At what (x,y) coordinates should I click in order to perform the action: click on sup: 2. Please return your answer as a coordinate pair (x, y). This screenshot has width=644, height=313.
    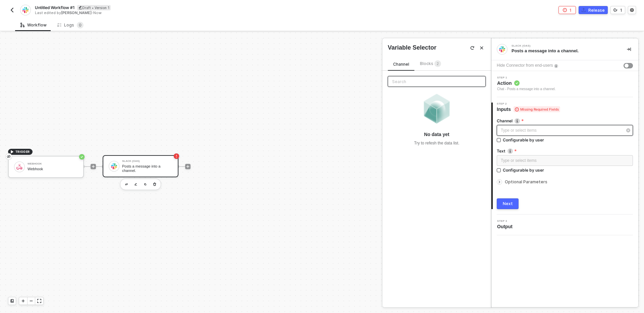
    Looking at the image, I should click on (438, 64).